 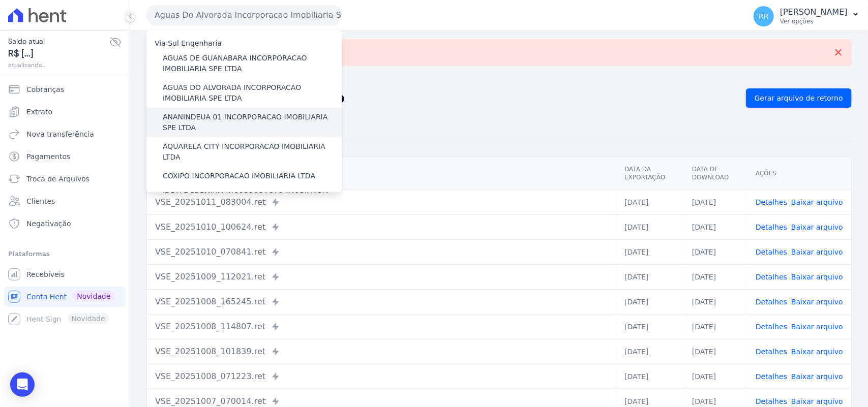 I want to click on p: Ver opções, so click(x=813, y=21).